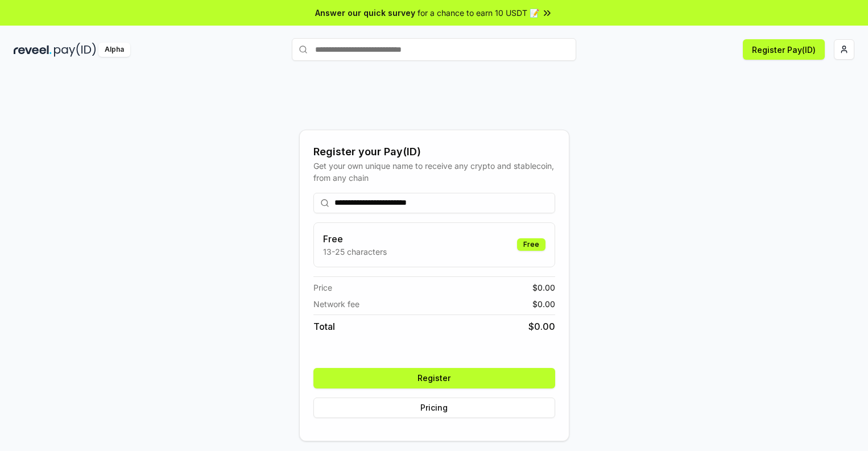  Describe the element at coordinates (531, 244) in the screenshot. I see `div: Free` at that location.